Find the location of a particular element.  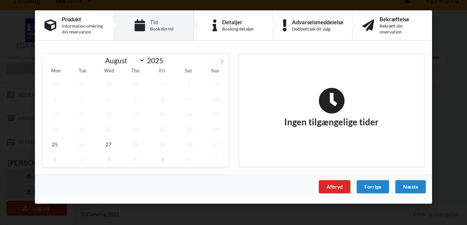

div: Booking detaljer is located at coordinates (238, 29).